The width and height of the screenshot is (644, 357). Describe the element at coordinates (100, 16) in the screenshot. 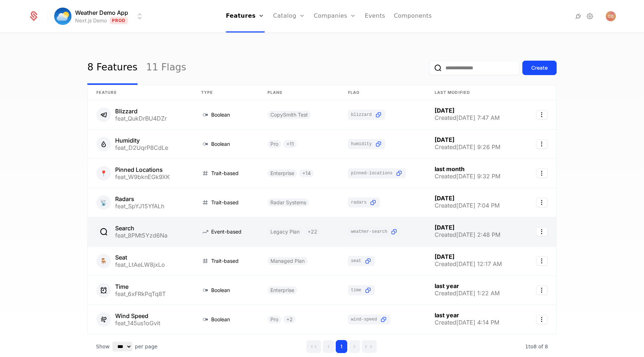

I see `button: Select environment` at that location.